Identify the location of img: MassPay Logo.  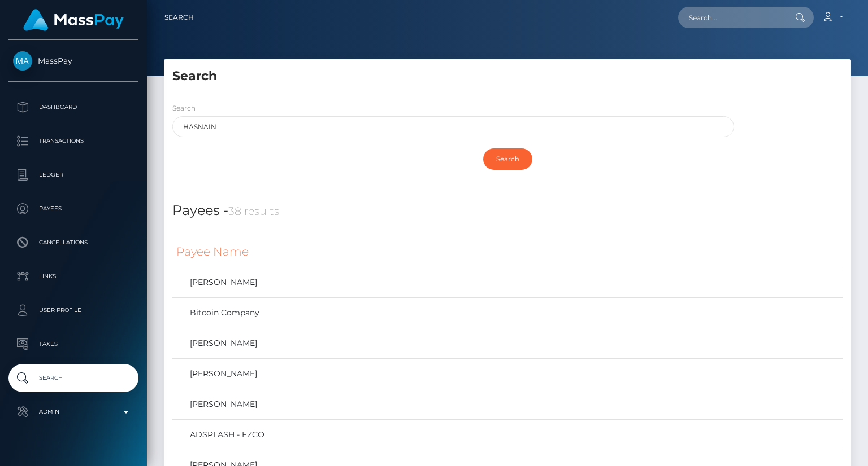
(74, 19).